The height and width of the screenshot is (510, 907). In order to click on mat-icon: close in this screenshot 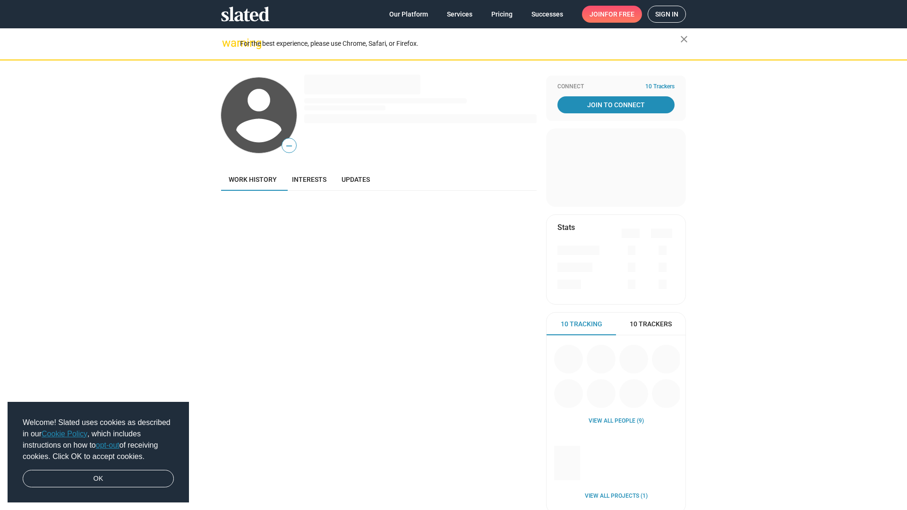, I will do `click(684, 39)`.